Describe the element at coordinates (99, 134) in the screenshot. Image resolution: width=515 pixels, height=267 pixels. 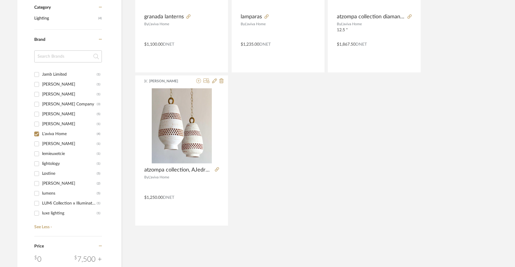
I see `div: (4)` at that location.